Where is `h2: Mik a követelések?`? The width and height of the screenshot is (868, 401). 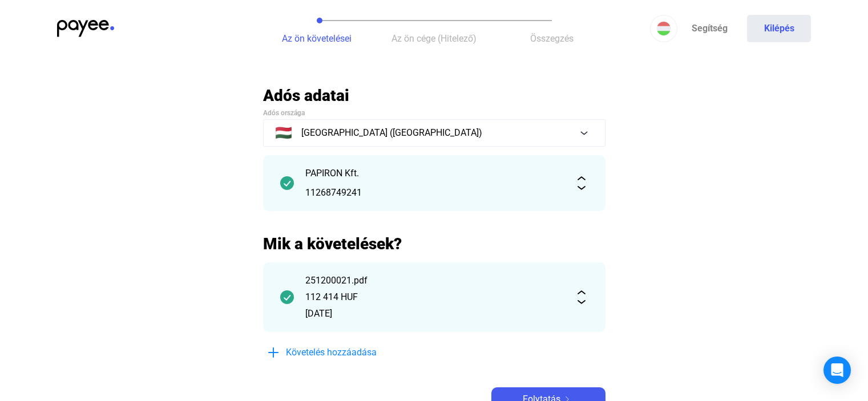
h2: Mik a követelések? is located at coordinates (434, 244).